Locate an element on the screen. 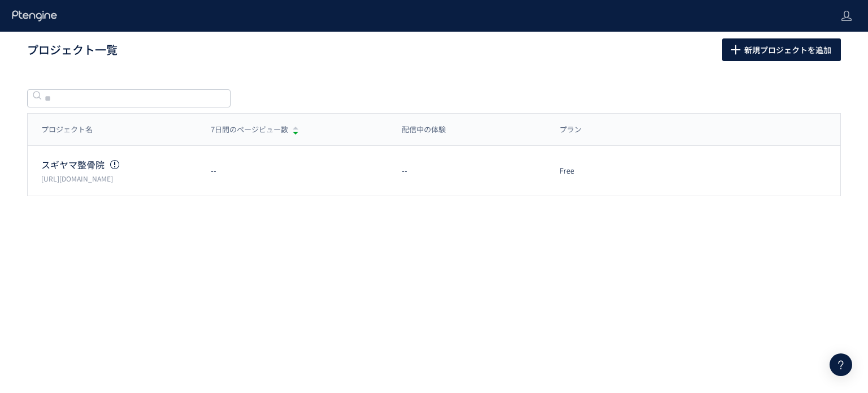 Image resolution: width=868 pixels, height=393 pixels. span: 7日間のページビュー数 is located at coordinates (249, 129).